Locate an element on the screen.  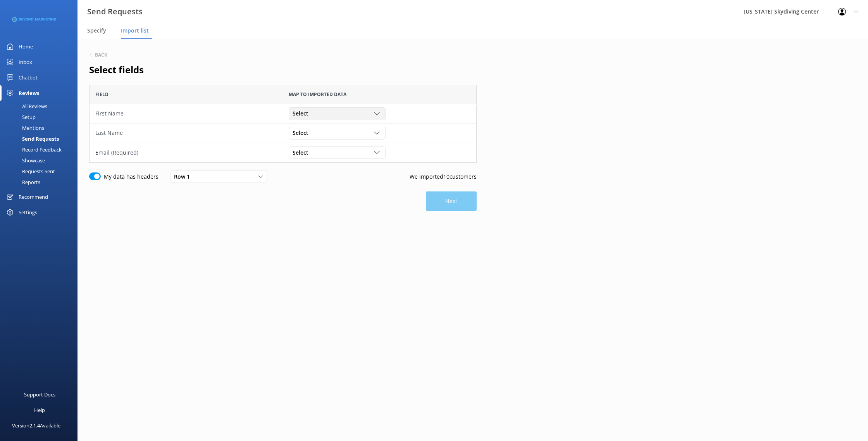
a: Record Feedback is located at coordinates (41, 149).